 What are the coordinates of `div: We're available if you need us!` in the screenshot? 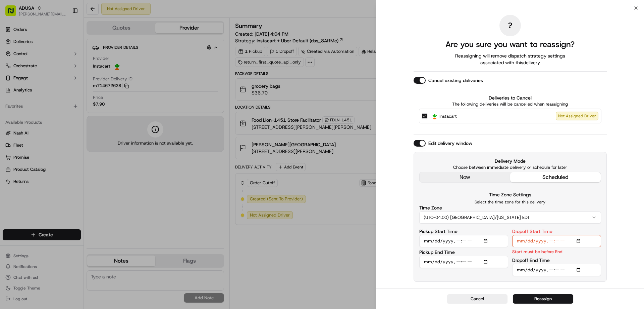 It's located at (61, 73).